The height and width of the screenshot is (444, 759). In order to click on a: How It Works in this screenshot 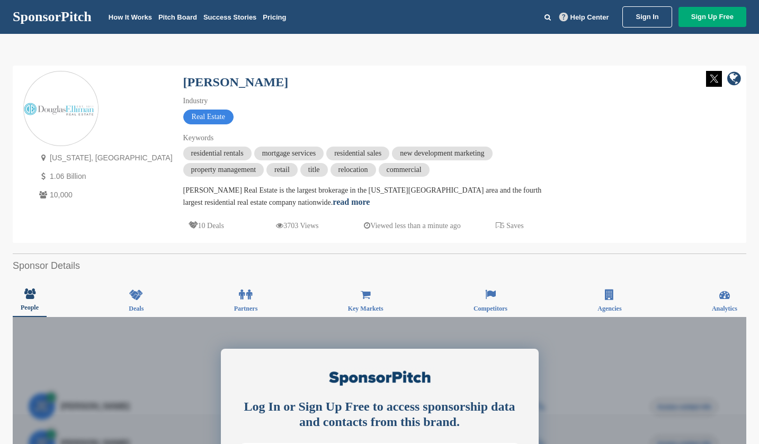, I will do `click(130, 17)`.